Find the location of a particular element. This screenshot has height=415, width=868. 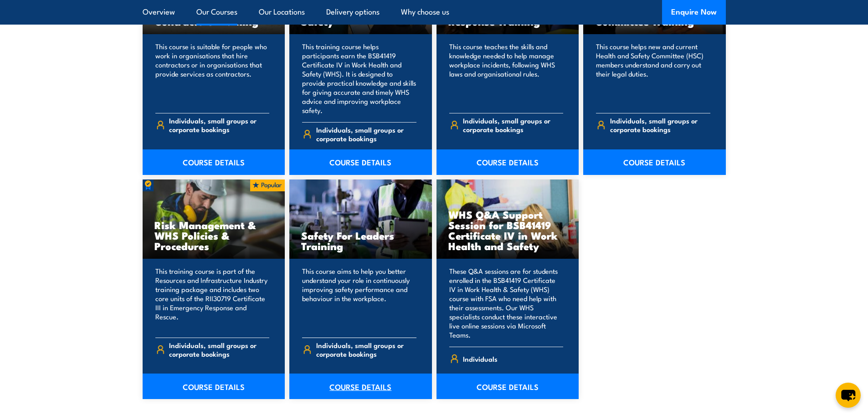

button: chat-button is located at coordinates (848, 395).